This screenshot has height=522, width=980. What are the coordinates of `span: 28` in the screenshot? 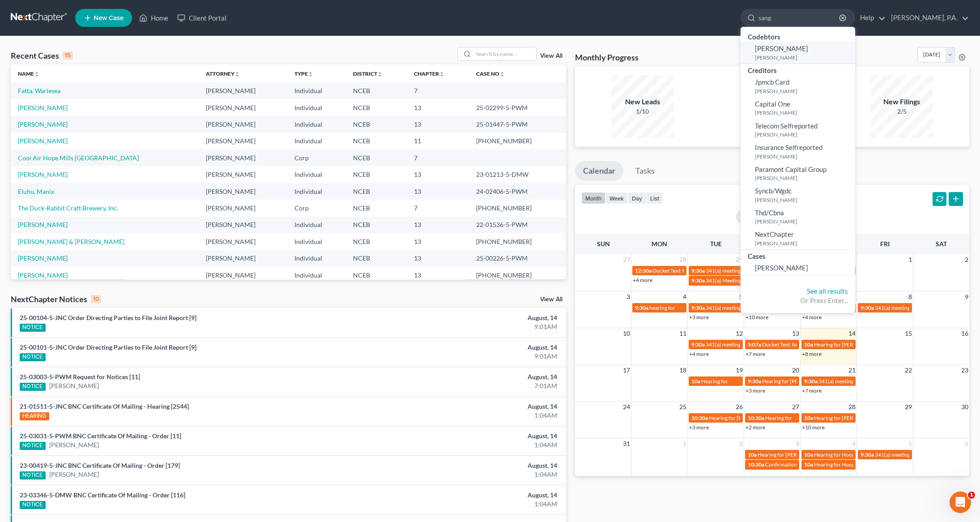 It's located at (683, 260).